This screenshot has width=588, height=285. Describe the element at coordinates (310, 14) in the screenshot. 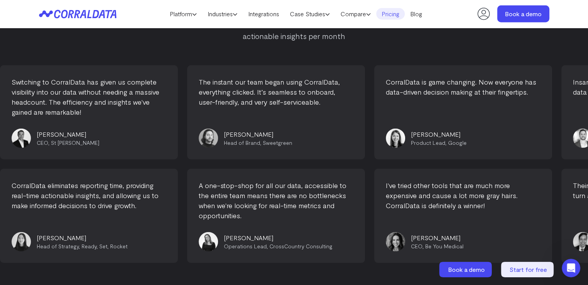

I see `a: Case Studies` at that location.